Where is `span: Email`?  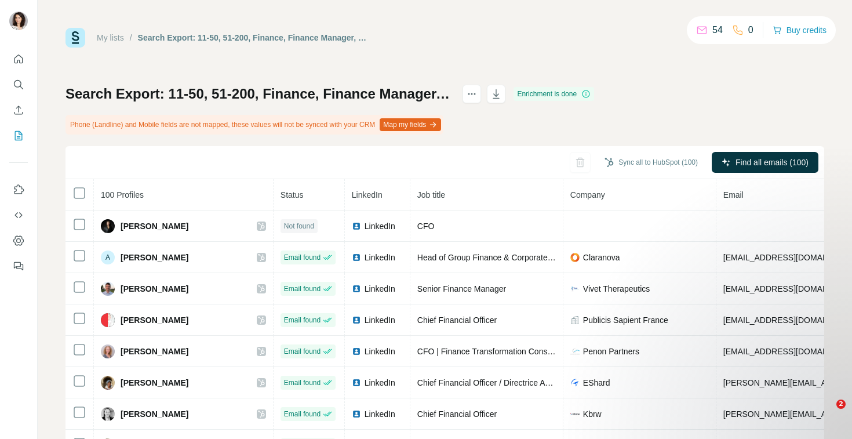
span: Email is located at coordinates (733, 195).